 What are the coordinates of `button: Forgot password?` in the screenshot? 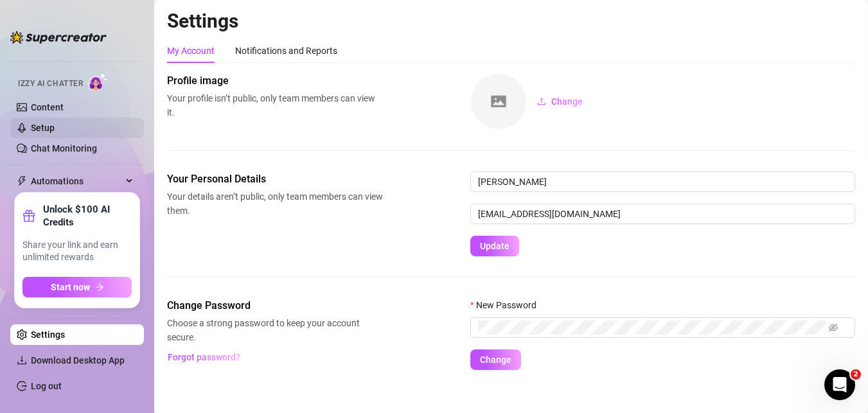 It's located at (204, 357).